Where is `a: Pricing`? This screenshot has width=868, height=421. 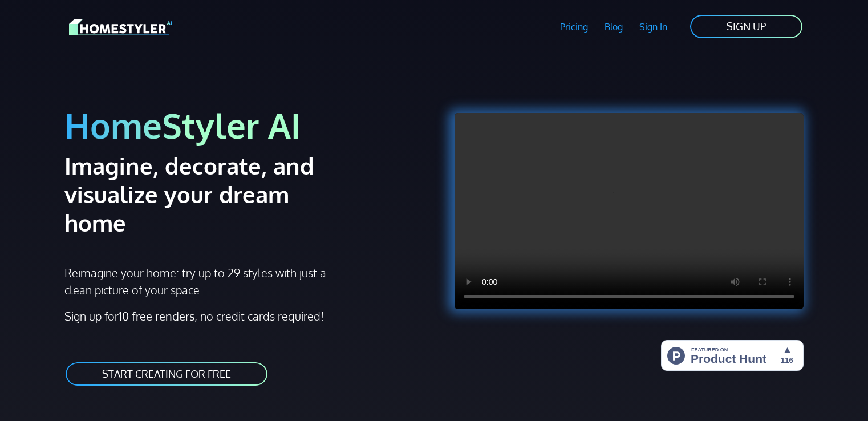 a: Pricing is located at coordinates (574, 26).